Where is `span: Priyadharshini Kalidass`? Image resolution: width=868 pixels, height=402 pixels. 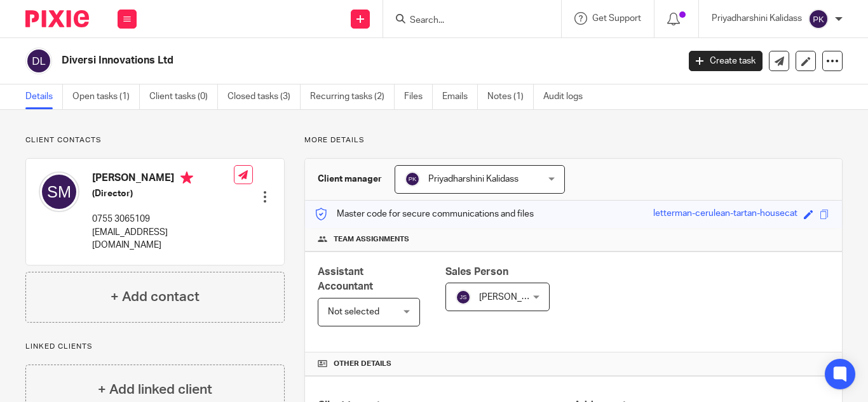
span: Priyadharshini Kalidass is located at coordinates (474, 179).